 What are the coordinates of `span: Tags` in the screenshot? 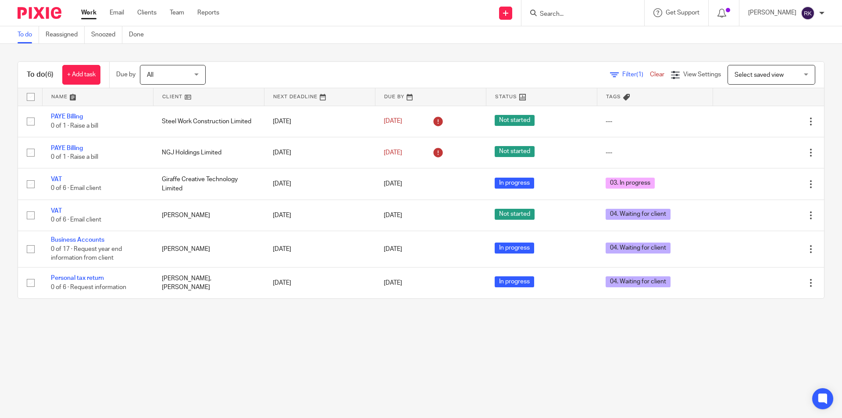 It's located at (613, 96).